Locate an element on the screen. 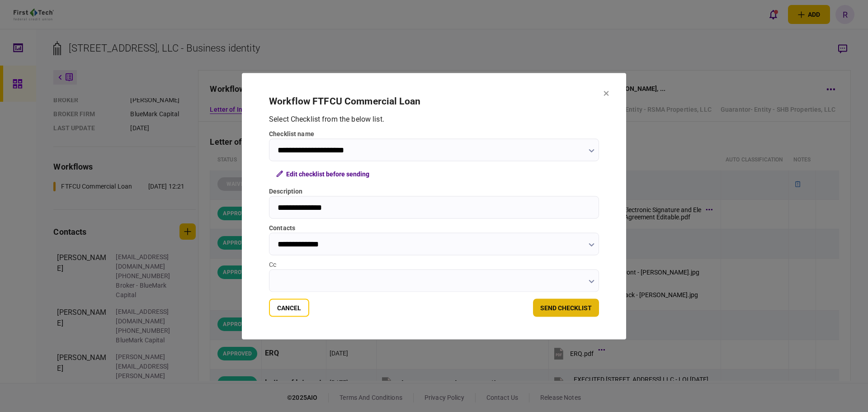 The height and width of the screenshot is (412, 868). div: Cc is located at coordinates (434, 264).